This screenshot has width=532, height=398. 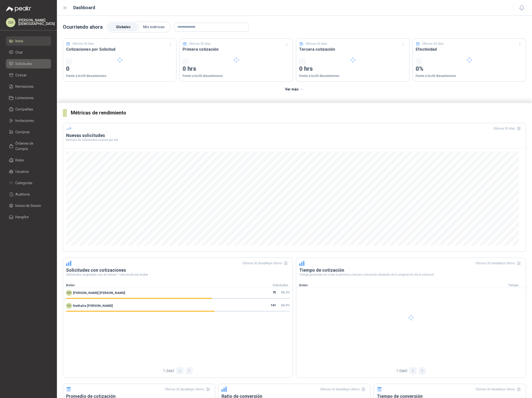 What do you see at coordinates (29, 41) in the screenshot?
I see `a: Inicio` at bounding box center [29, 41].